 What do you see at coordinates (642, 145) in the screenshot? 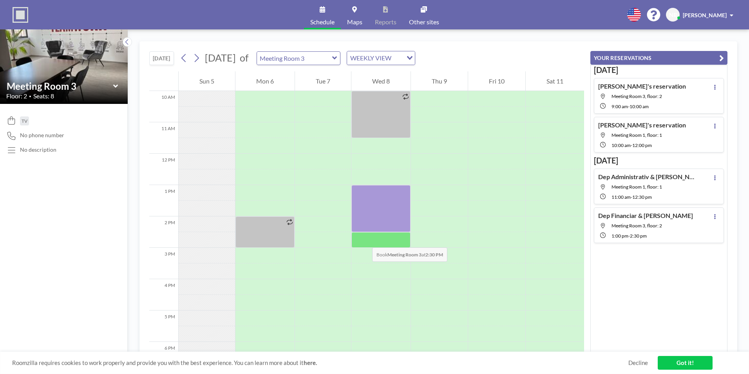
I see `span: 12:00 PM` at bounding box center [642, 145].